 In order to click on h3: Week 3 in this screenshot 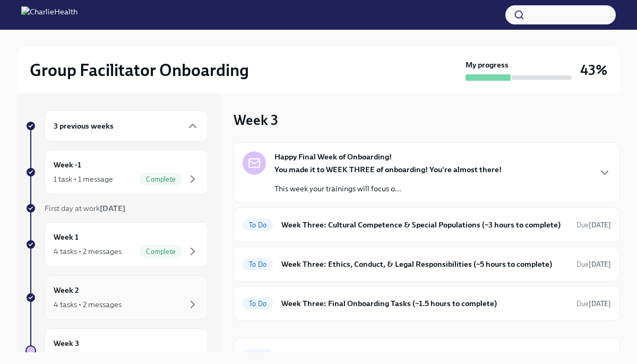, I will do `click(256, 120)`.